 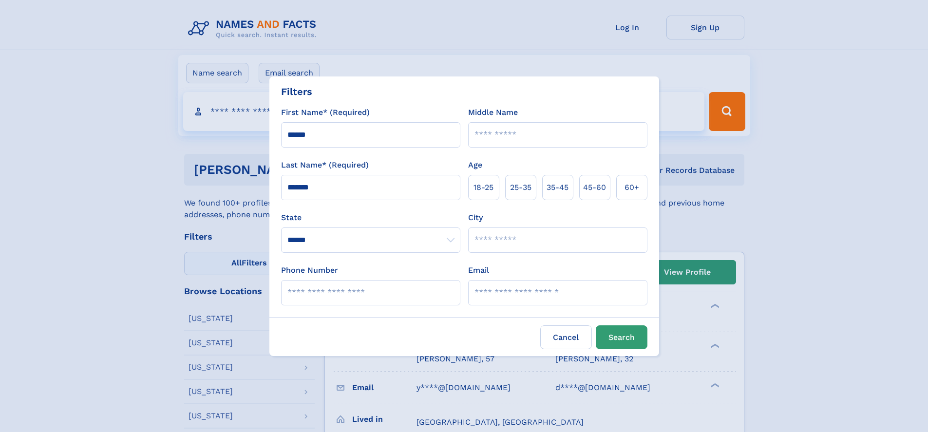 What do you see at coordinates (558, 188) in the screenshot?
I see `span: 35‑45` at bounding box center [558, 188].